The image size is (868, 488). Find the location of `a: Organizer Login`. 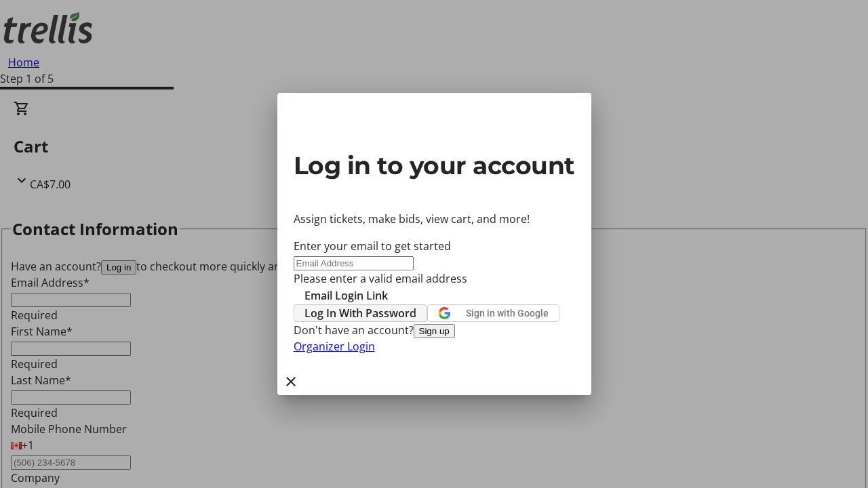

a: Organizer Login is located at coordinates (334, 347).